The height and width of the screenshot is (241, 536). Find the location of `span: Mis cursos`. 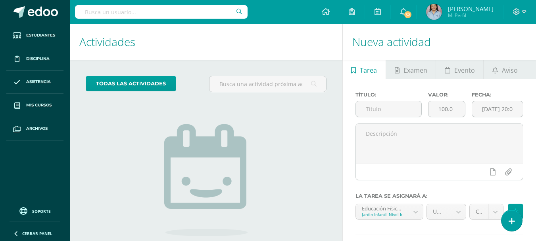

span: Mis cursos is located at coordinates (39, 105).